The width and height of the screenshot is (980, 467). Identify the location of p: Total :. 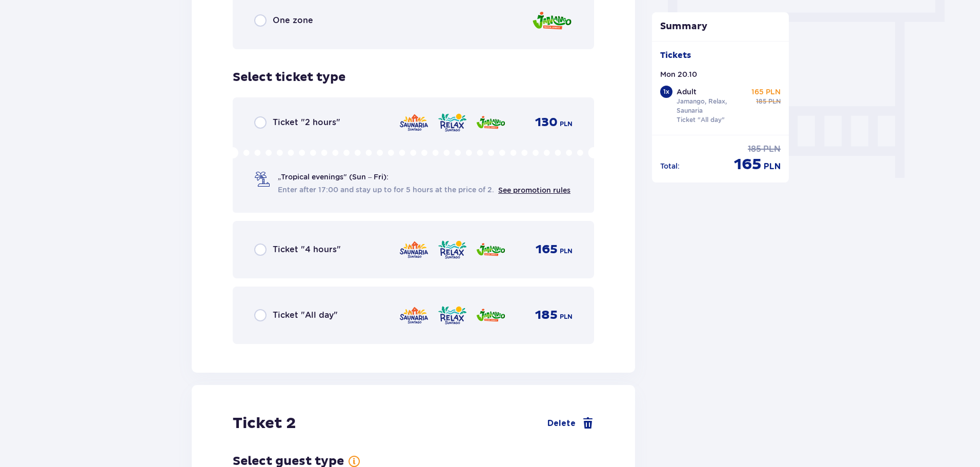
(670, 166).